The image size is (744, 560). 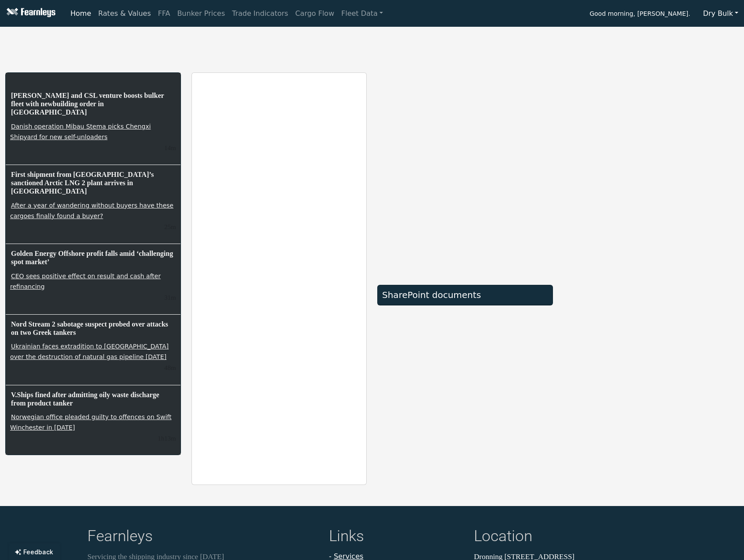 What do you see at coordinates (80, 14) in the screenshot?
I see `a: Home` at bounding box center [80, 14].